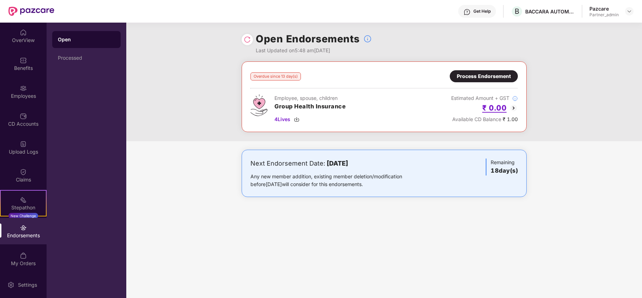 The height and width of the screenshot is (298, 642). I want to click on img: svg+xml;base64,PHN2ZyBpZD0iSG9tZSIgeG1sbnM9Imh0dHA6Ly93d3cudzMub3JnLzIwMDAvc3ZnIiB3aWR0aD0iMjAiIG..., so click(23, 32).